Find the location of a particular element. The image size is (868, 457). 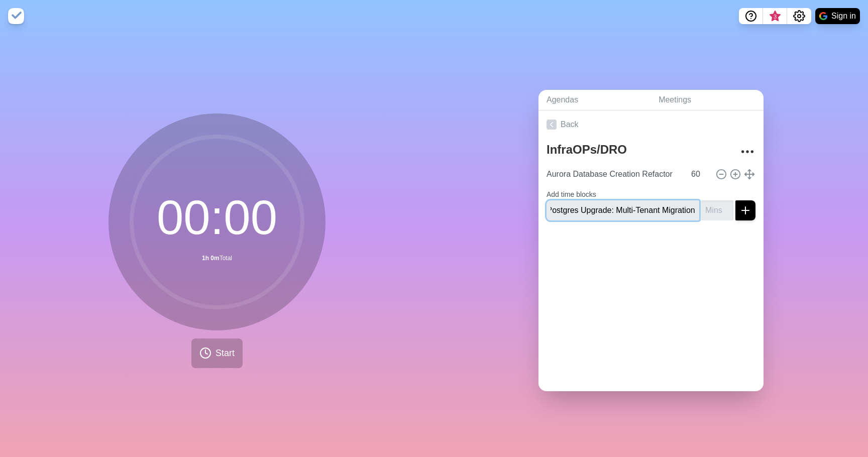

button: More is located at coordinates (747, 151).